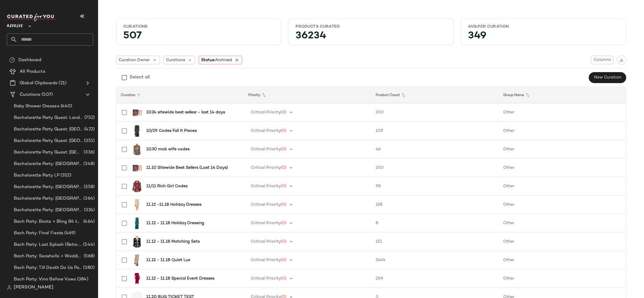  I want to click on img: 4THR-WO3_V1.jpg, so click(137, 131).